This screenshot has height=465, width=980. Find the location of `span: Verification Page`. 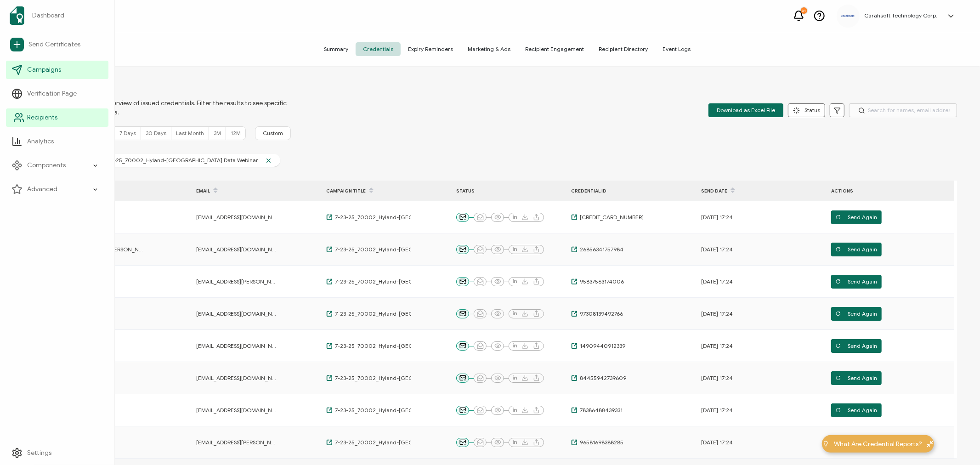

span: Verification Page is located at coordinates (52, 93).